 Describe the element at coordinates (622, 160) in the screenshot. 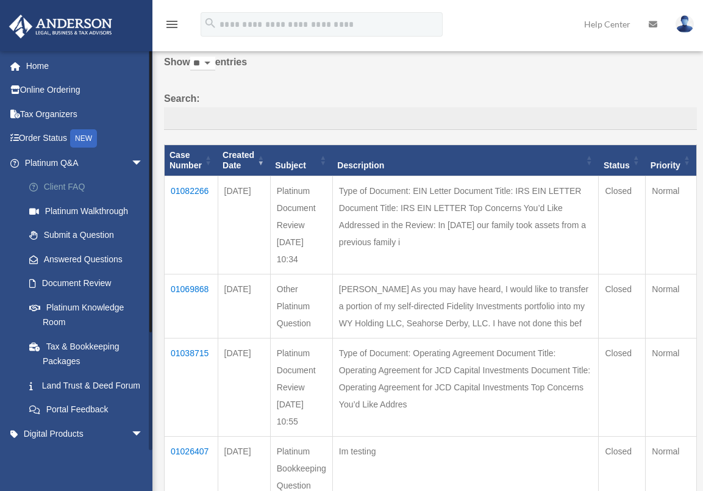

I see `th: Status: activate to sort column ascending` at that location.